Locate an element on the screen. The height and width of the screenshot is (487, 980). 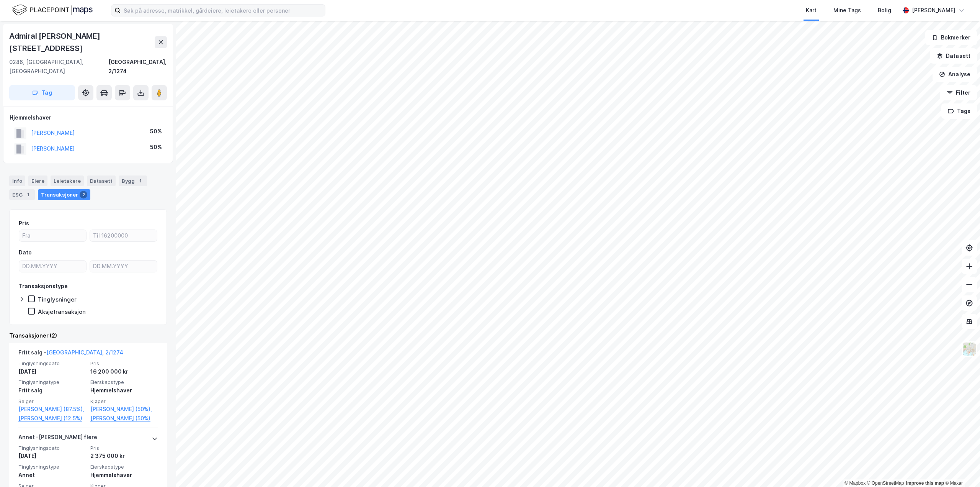
div: 16 200 000 kr is located at coordinates (124, 372).